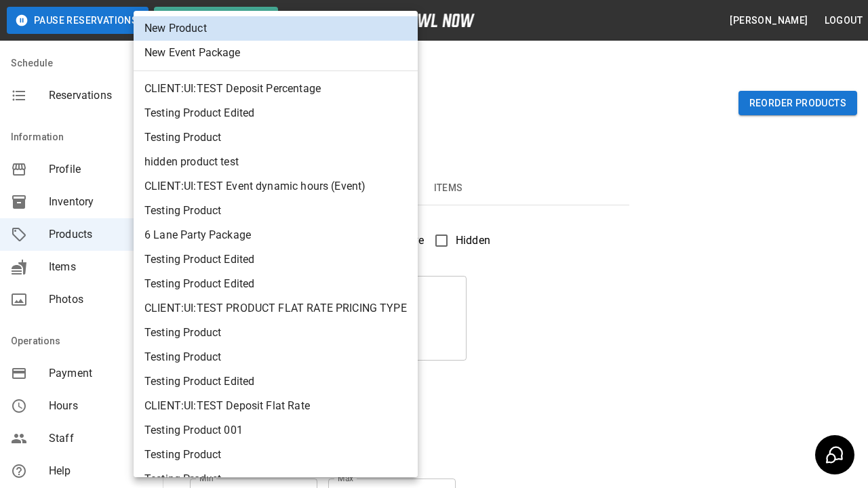 The height and width of the screenshot is (488, 868). What do you see at coordinates (275, 186) in the screenshot?
I see `li: CLIENT:UI:TEST Event dynamic hours (Event)` at bounding box center [275, 186].